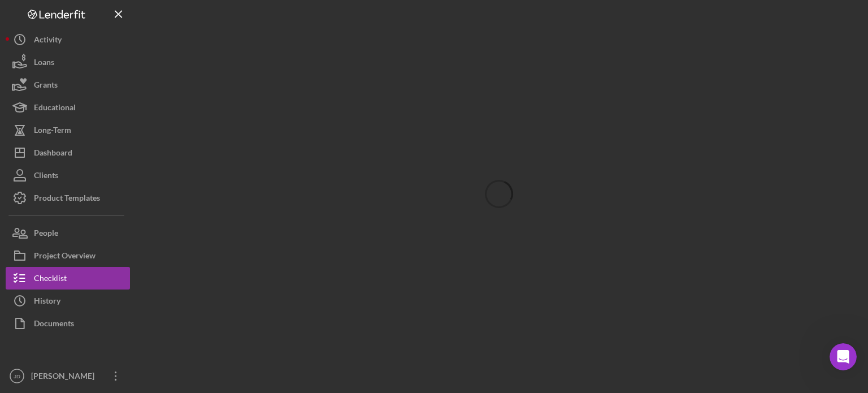 The width and height of the screenshot is (868, 393). Describe the element at coordinates (50, 279) in the screenshot. I see `div: Checklist` at that location.